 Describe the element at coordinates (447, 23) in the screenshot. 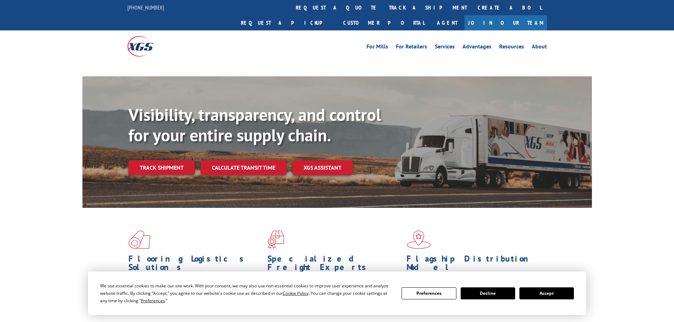

I see `a: Agent` at that location.